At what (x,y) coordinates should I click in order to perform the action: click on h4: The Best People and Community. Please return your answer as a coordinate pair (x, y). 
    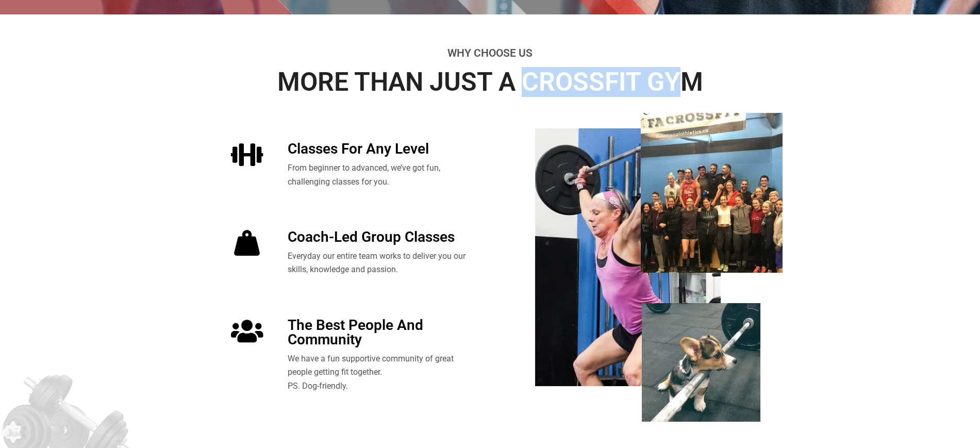
    Looking at the image, I should click on (382, 332).